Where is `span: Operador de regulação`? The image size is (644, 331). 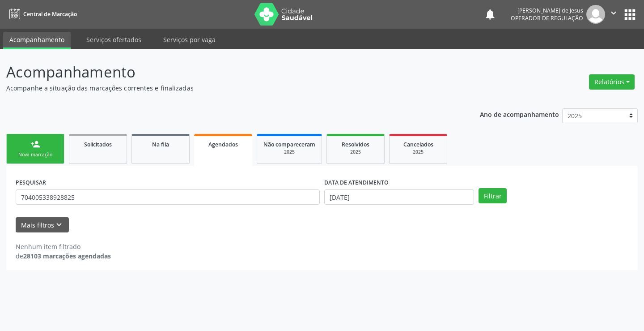
span: Operador de regulação is located at coordinates (547, 18).